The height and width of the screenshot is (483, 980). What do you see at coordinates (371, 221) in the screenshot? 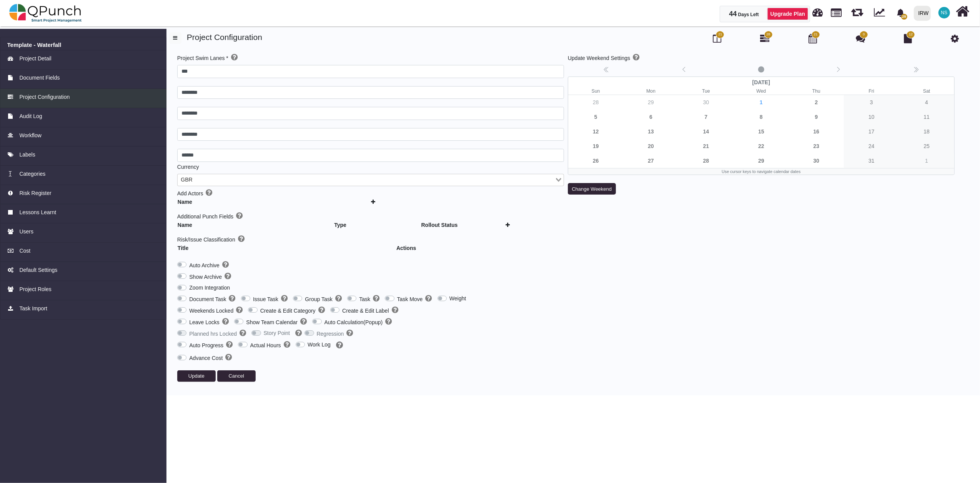
I see `div: Additional Punch Fields` at bounding box center [371, 221].